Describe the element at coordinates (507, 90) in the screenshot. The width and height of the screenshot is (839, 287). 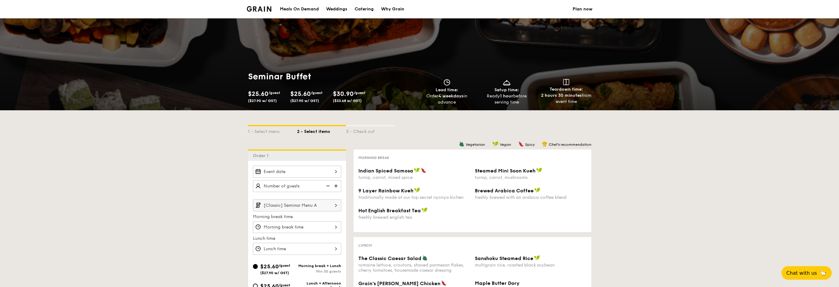
I see `span: Setup time:` at that location.